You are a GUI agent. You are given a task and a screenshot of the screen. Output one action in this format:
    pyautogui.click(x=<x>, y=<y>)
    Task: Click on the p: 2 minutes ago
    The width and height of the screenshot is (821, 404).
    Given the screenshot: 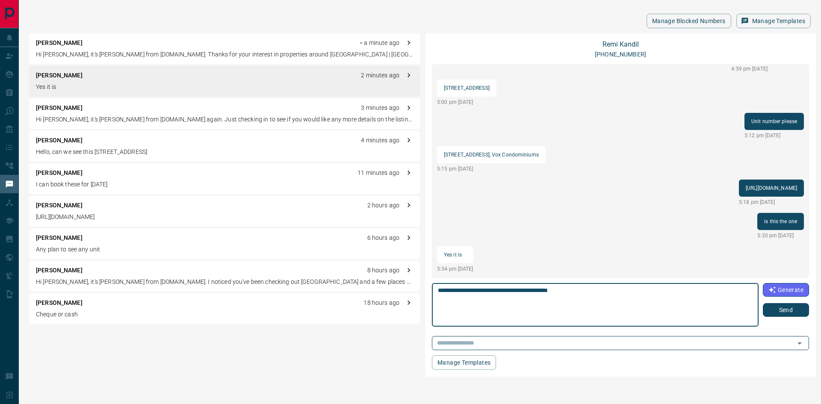 What is the action you would take?
    pyautogui.click(x=380, y=75)
    